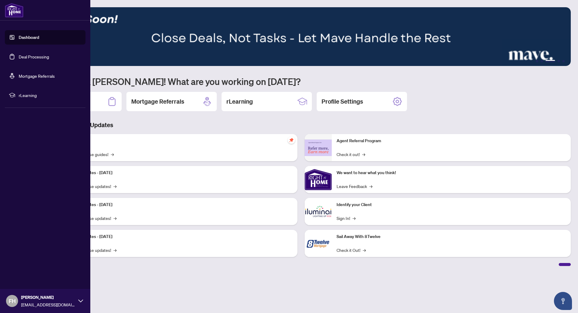 The width and height of the screenshot is (578, 313). Describe the element at coordinates (351, 154) in the screenshot. I see `a: Check it out!→` at that location.